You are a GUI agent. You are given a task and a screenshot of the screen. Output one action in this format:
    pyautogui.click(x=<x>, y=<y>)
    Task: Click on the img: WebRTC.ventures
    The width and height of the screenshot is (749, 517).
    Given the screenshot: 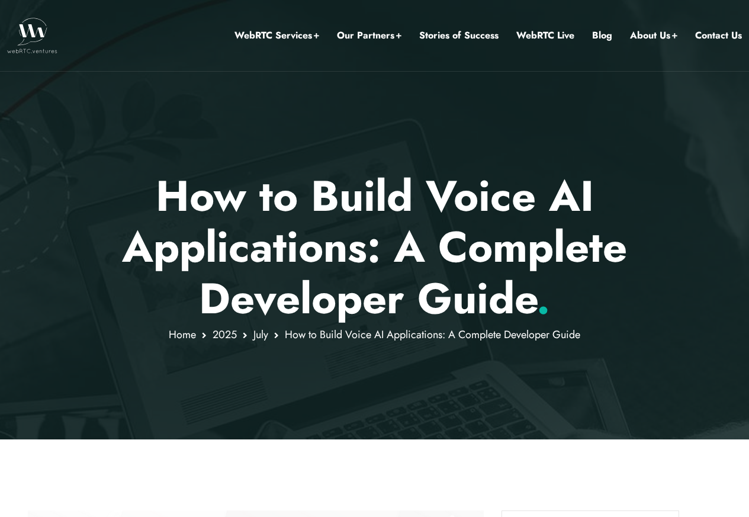 What is the action you would take?
    pyautogui.click(x=32, y=36)
    